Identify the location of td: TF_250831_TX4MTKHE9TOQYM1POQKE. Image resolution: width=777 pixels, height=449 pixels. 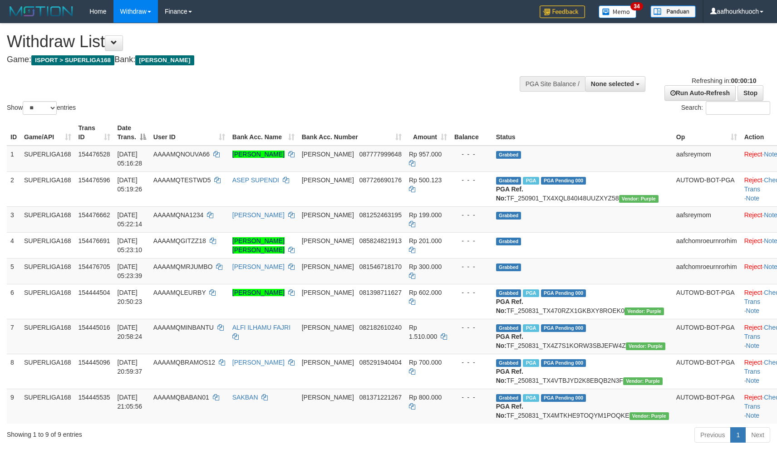
(582, 406).